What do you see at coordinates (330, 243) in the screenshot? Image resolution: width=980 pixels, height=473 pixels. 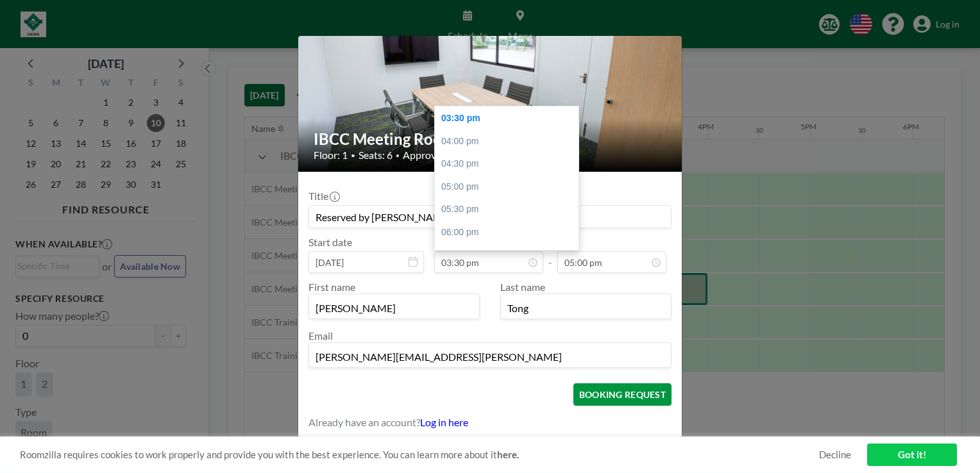 I see `label: Start date` at bounding box center [330, 243].